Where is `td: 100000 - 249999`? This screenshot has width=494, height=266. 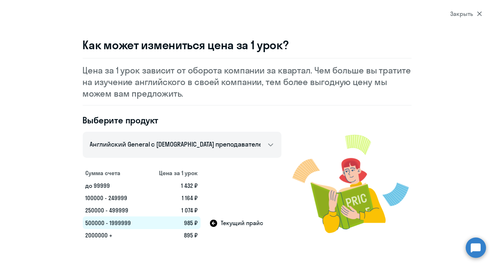
td: 100000 - 249999 is located at coordinates (114, 198).